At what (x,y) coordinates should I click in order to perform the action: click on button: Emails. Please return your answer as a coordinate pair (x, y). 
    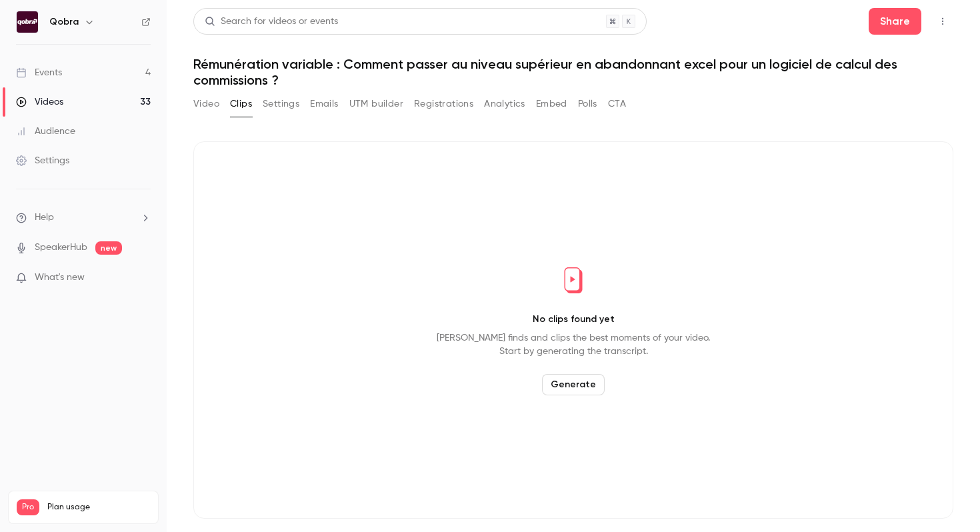
    Looking at the image, I should click on (324, 104).